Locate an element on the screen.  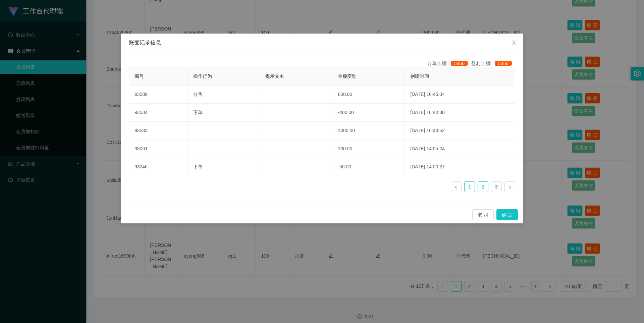
td: 1000.00 is located at coordinates (369, 131).